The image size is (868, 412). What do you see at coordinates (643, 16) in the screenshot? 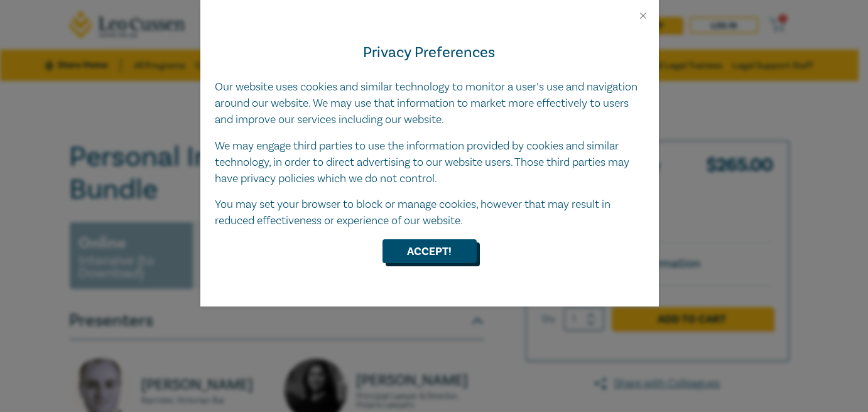
I see `button: Close` at bounding box center [643, 16].